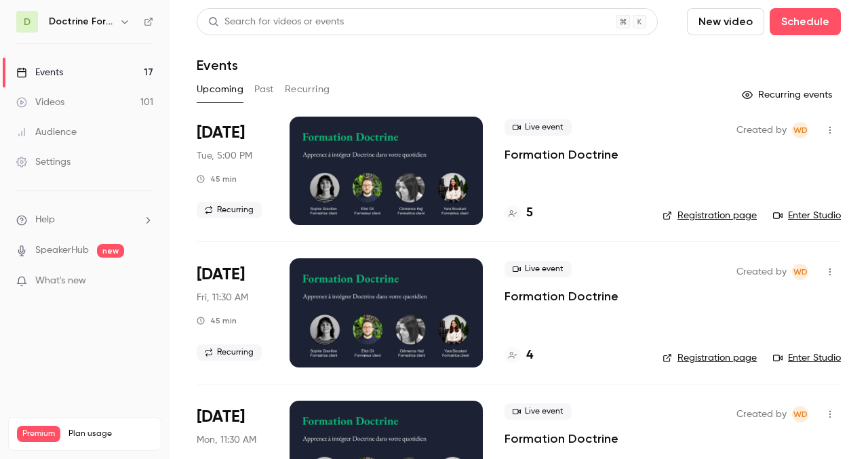  I want to click on span: Tue, 5:00 PM, so click(225, 156).